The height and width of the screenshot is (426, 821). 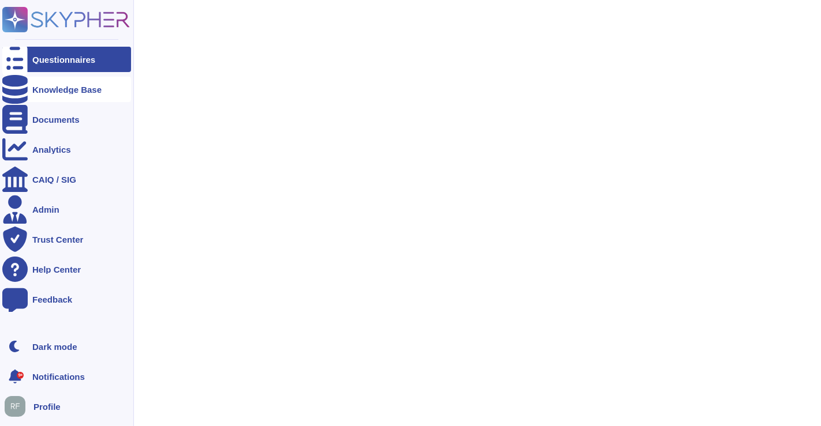 What do you see at coordinates (66, 179) in the screenshot?
I see `a: CAIQ / SIG` at bounding box center [66, 179].